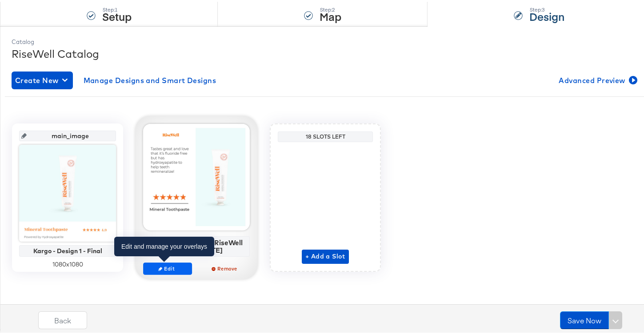  What do you see at coordinates (150, 78) in the screenshot?
I see `span: Manage Designs and Smart Designs` at bounding box center [150, 78].